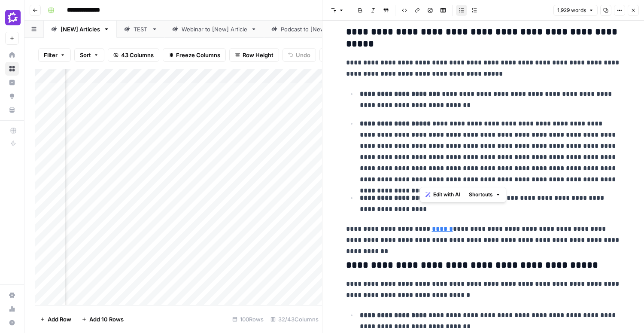 The image size is (644, 333). I want to click on button: 1,929 words, so click(575, 10).